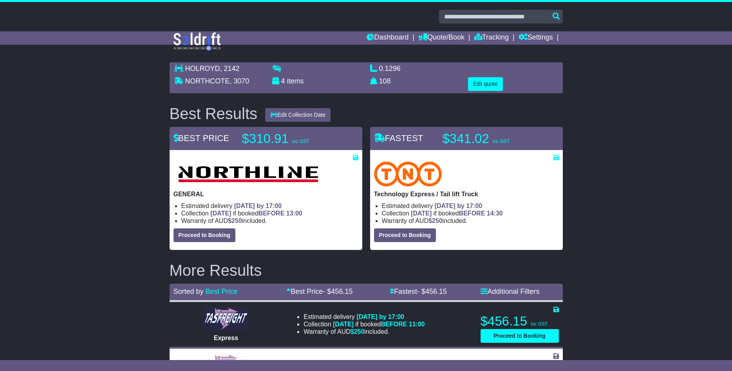 The width and height of the screenshot is (732, 371). What do you see at coordinates (214, 114) in the screenshot?
I see `div: Best Results` at bounding box center [214, 114].